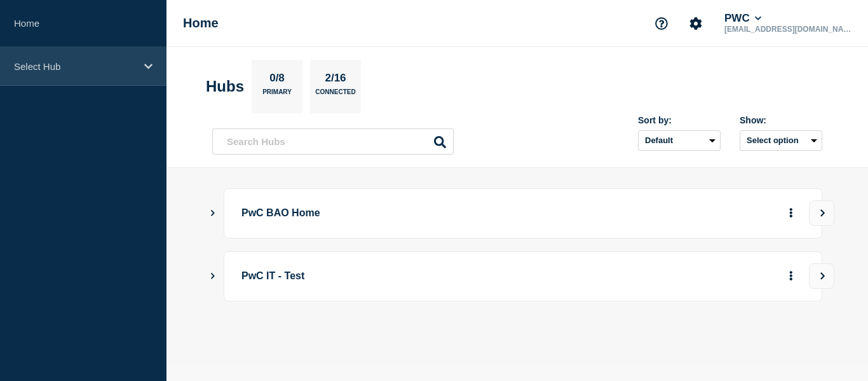  Describe the element at coordinates (679, 140) in the screenshot. I see `select: Sort by` at that location.